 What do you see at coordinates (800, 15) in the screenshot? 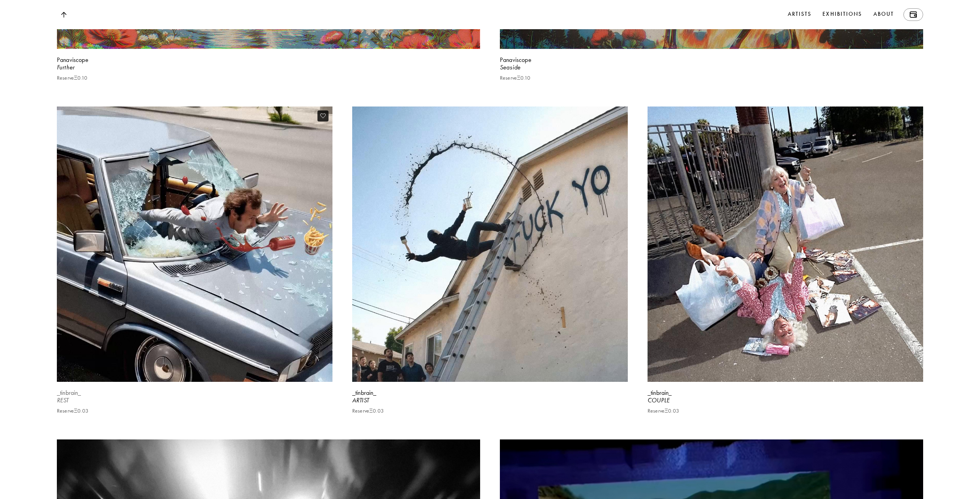
I see `a: Artists` at bounding box center [800, 15].